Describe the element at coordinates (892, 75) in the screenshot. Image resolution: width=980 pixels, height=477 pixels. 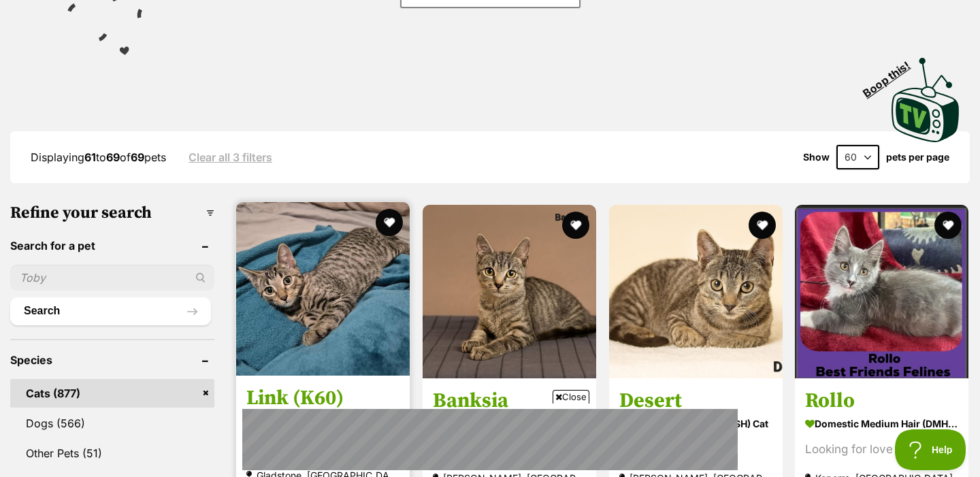
I see `span: Boop this!` at that location.